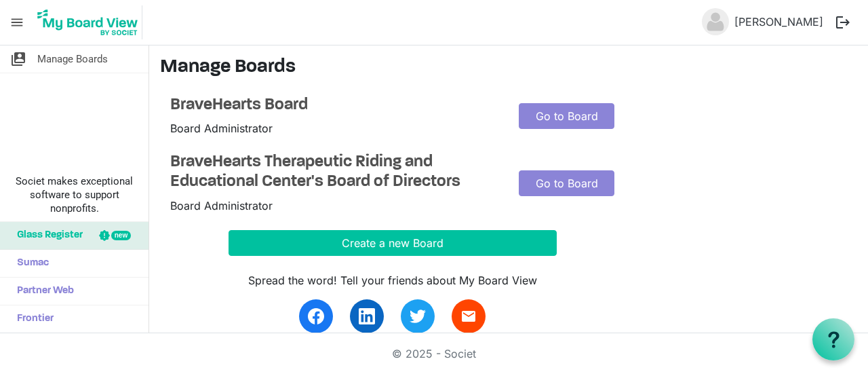  I want to click on img: linkedin.svg, so click(367, 316).